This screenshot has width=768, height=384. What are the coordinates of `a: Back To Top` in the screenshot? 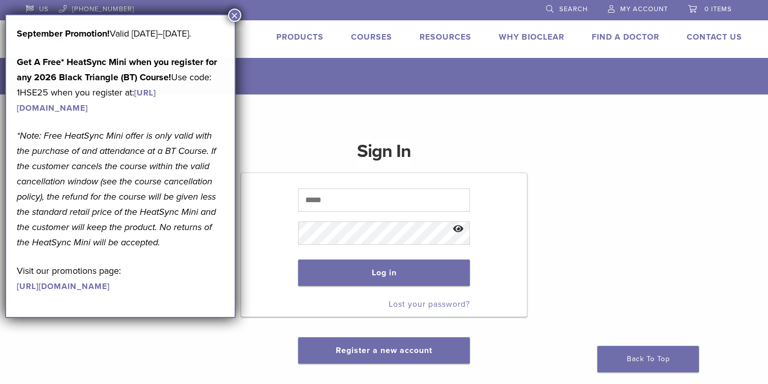 It's located at (648, 359).